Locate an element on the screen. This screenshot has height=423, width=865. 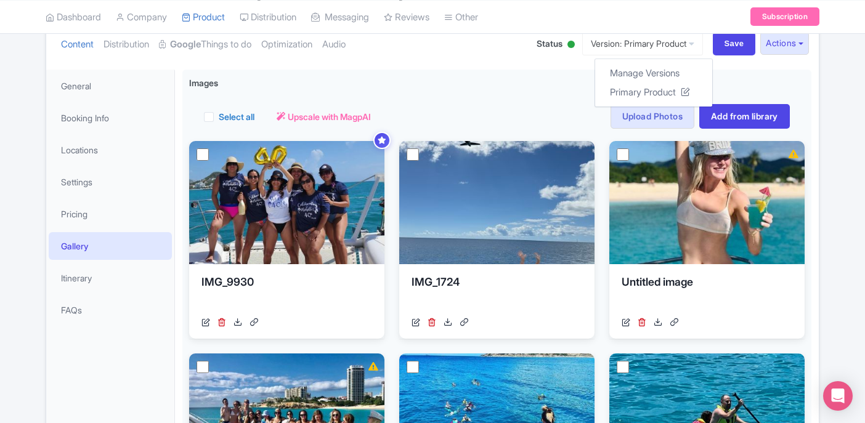
a: Version: Primary Product is located at coordinates (642, 43).